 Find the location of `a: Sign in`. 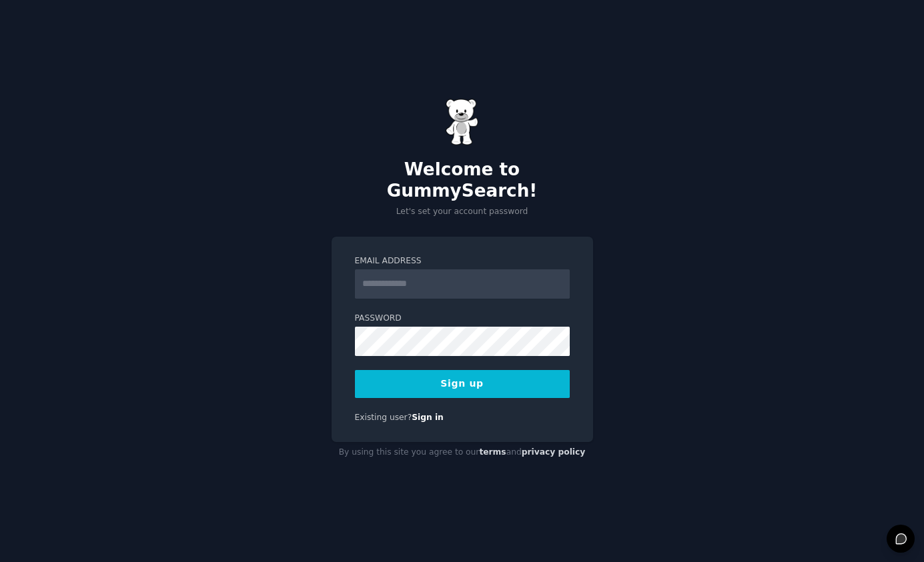

a: Sign in is located at coordinates (427, 417).